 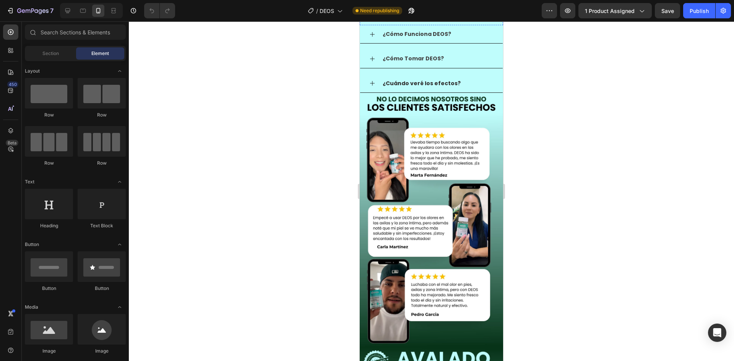 What do you see at coordinates (31, 307) in the screenshot?
I see `span: Media` at bounding box center [31, 307].